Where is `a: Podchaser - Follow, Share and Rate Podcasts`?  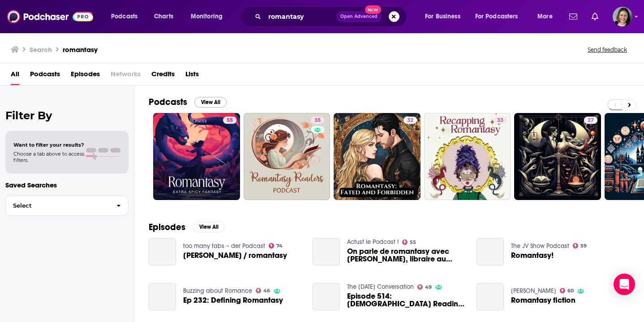
a: Podchaser - Follow, Share and Rate Podcasts is located at coordinates (50, 17).